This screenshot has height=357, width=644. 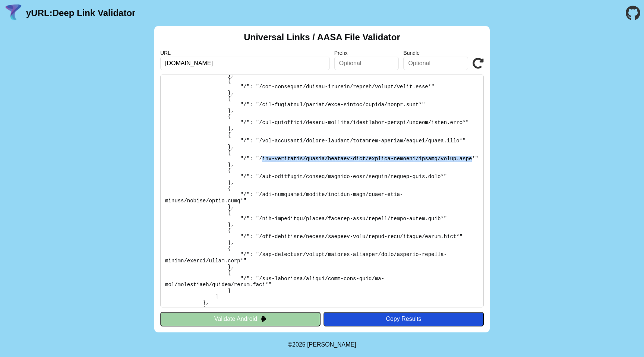 I want to click on div: Copy Results, so click(x=404, y=319).